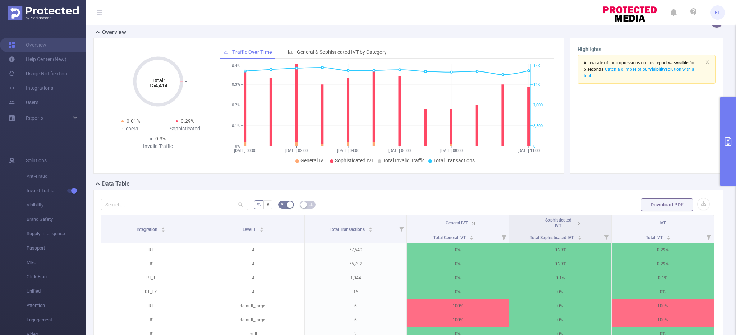 This screenshot has width=736, height=335. Describe the element at coordinates (252, 52) in the screenshot. I see `span: Traffic Over Time` at that location.